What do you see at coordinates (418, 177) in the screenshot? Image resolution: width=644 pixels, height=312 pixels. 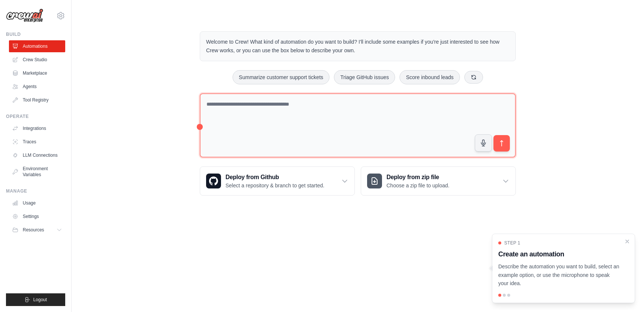 I see `h3: Deploy from zip file` at bounding box center [418, 177].